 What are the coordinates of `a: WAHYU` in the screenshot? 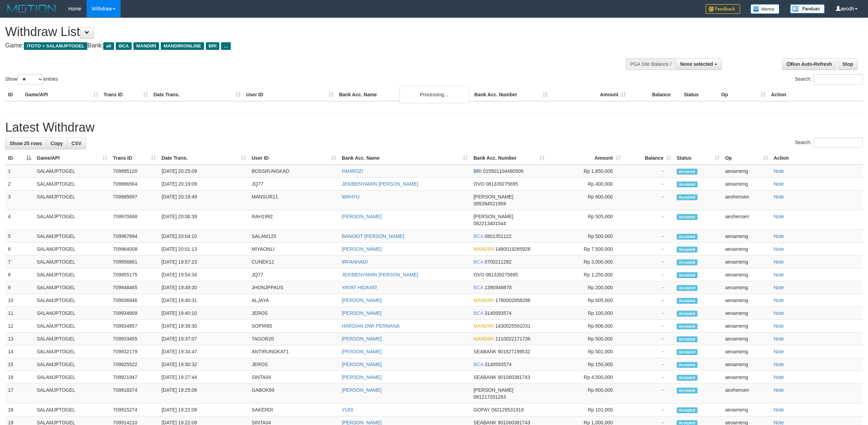 It's located at (351, 196).